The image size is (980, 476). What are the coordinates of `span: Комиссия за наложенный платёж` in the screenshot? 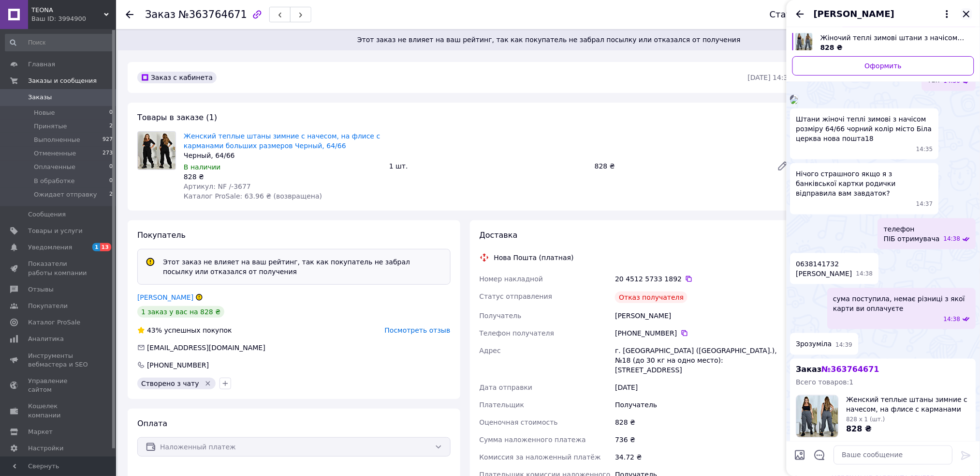 It's located at (540, 457).